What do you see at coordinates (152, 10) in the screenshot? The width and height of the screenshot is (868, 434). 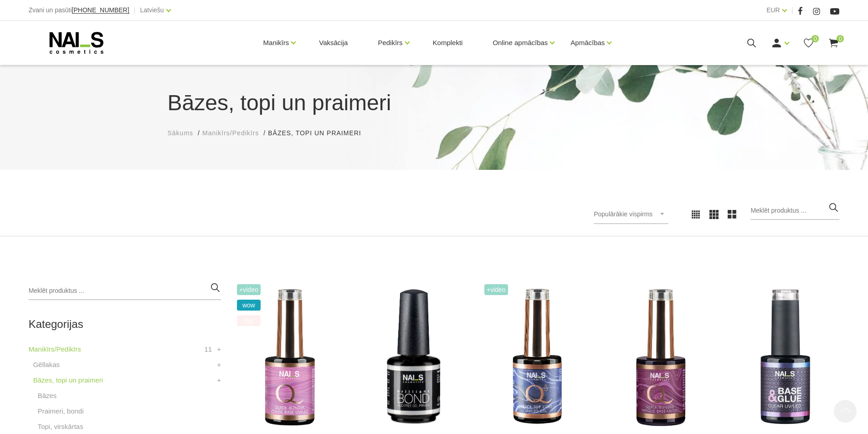 I see `a: Latviešu` at bounding box center [152, 10].